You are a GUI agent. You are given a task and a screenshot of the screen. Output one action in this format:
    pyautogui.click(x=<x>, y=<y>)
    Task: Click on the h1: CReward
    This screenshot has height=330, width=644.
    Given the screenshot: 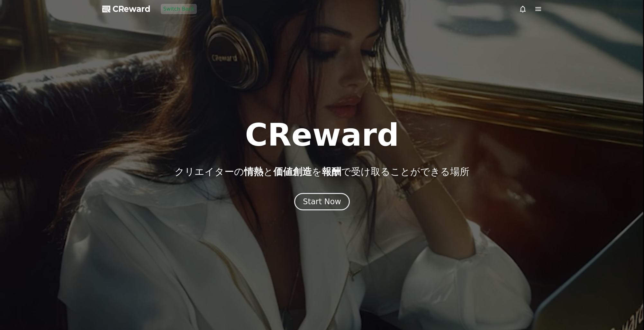 What is the action you would take?
    pyautogui.click(x=322, y=135)
    